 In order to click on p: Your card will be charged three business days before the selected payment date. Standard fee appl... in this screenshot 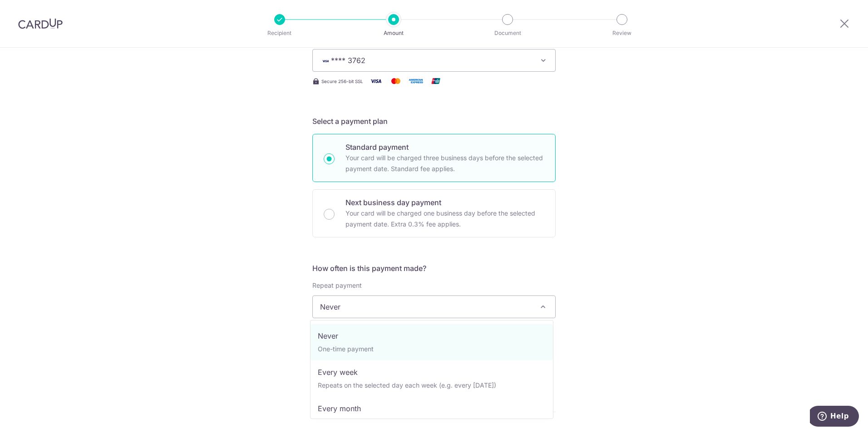, I will do `click(445, 163)`.